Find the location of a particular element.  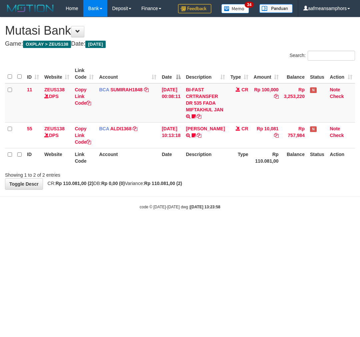

th: ID is located at coordinates (33, 157).